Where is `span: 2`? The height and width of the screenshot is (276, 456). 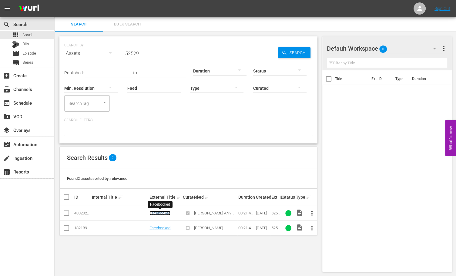 span: 2 is located at coordinates (113, 158).